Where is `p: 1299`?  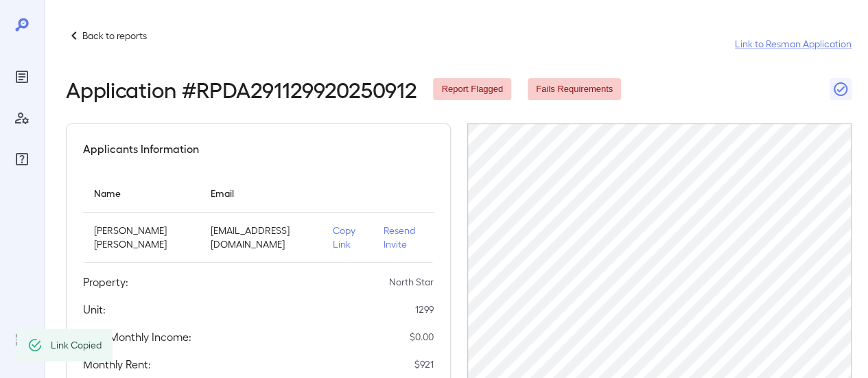 p: 1299 is located at coordinates (424, 310).